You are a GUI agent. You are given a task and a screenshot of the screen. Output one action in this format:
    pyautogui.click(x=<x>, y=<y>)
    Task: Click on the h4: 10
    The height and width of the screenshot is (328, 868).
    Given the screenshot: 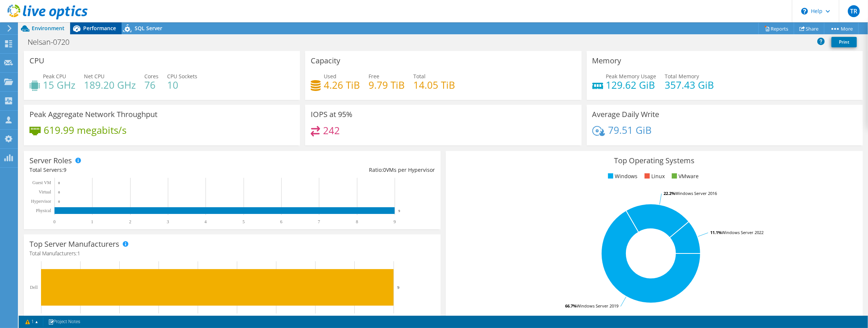 What is the action you would take?
    pyautogui.click(x=182, y=85)
    